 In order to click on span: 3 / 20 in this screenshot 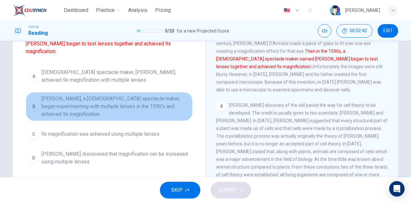, I will do `click(169, 31)`.